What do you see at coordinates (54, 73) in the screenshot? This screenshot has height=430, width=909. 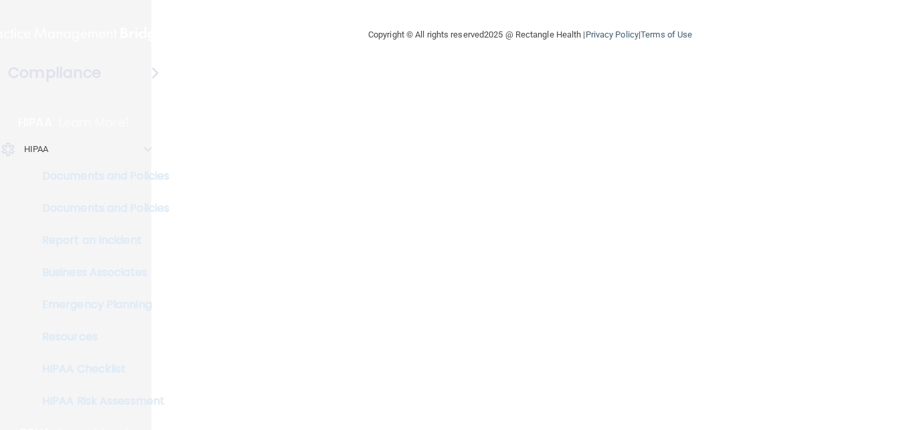 I see `h4: Compliance` at bounding box center [54, 73].